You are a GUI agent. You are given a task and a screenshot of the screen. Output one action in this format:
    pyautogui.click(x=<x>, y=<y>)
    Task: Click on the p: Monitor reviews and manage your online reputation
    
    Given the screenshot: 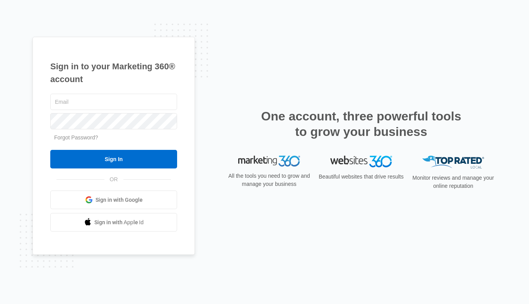 What is the action you would take?
    pyautogui.click(x=453, y=182)
    